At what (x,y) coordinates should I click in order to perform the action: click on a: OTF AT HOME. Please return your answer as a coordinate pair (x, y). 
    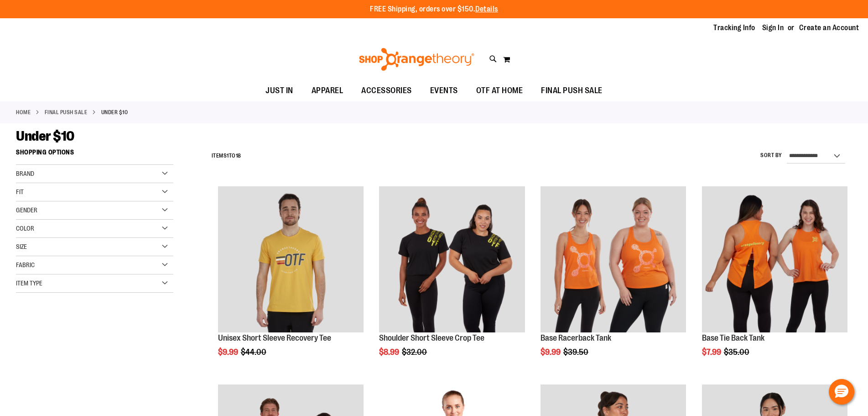
    Looking at the image, I should click on (499, 91).